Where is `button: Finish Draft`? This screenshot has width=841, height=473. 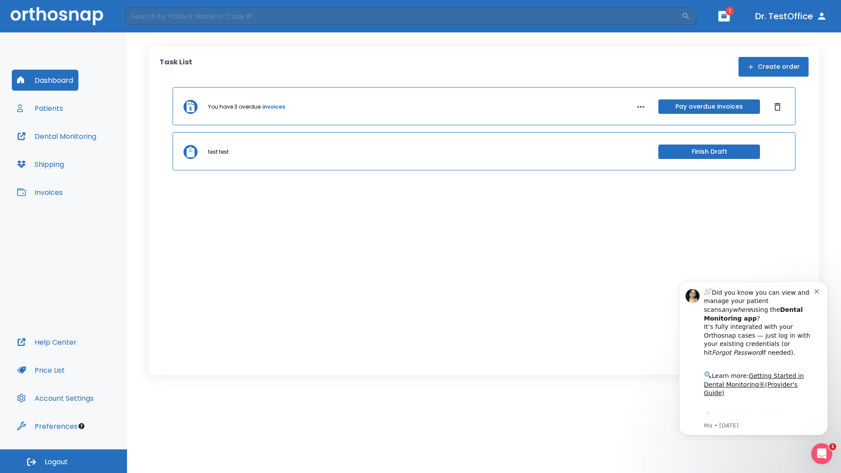
button: Finish Draft is located at coordinates (709, 152).